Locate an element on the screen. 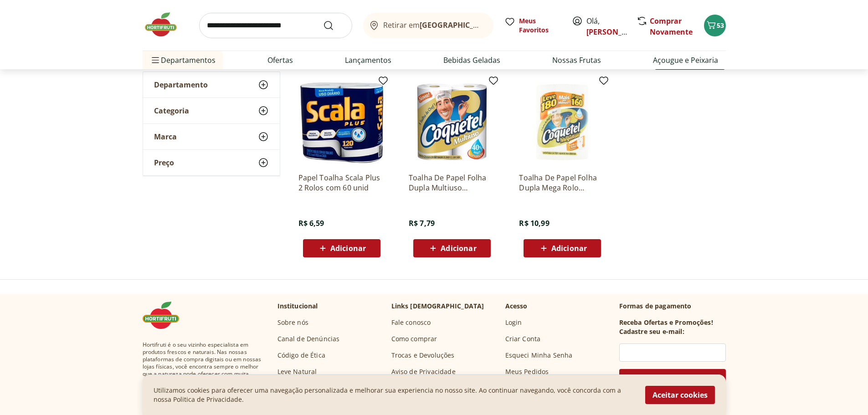 This screenshot has height=415, width=868. button: Marca is located at coordinates (212, 137).